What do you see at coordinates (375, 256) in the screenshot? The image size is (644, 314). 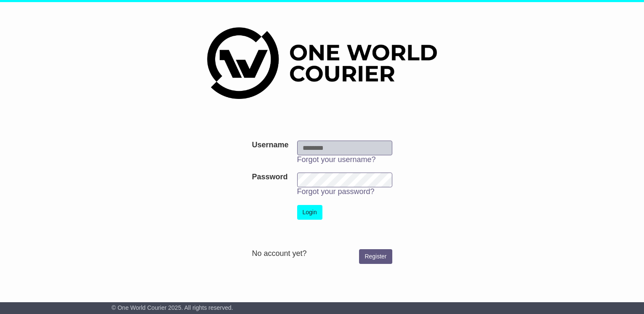 I see `a: Register` at bounding box center [375, 256].